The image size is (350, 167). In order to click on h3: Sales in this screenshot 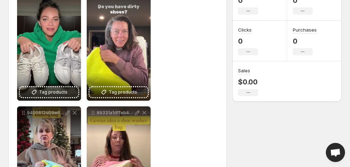, I will do `click(244, 71)`.